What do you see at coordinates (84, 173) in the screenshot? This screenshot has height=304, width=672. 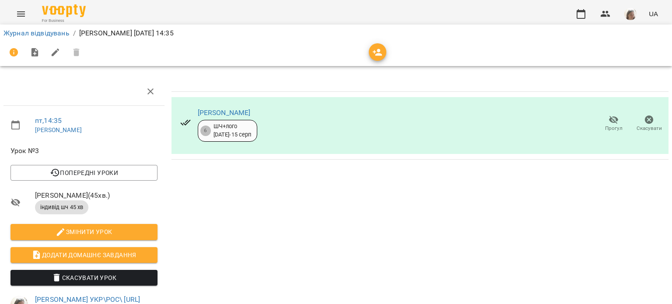 I see `span: Попередні уроки` at bounding box center [84, 173].